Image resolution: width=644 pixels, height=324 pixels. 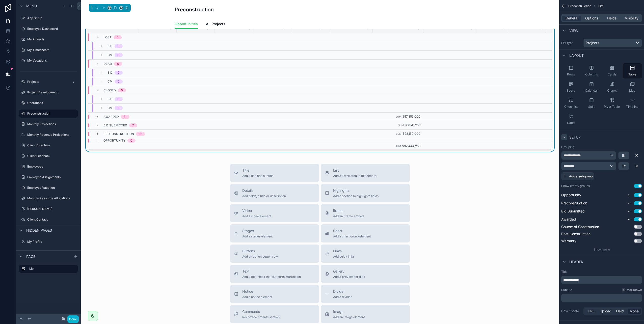 What do you see at coordinates (52, 103) in the screenshot?
I see `label: Operations` at bounding box center [52, 103].